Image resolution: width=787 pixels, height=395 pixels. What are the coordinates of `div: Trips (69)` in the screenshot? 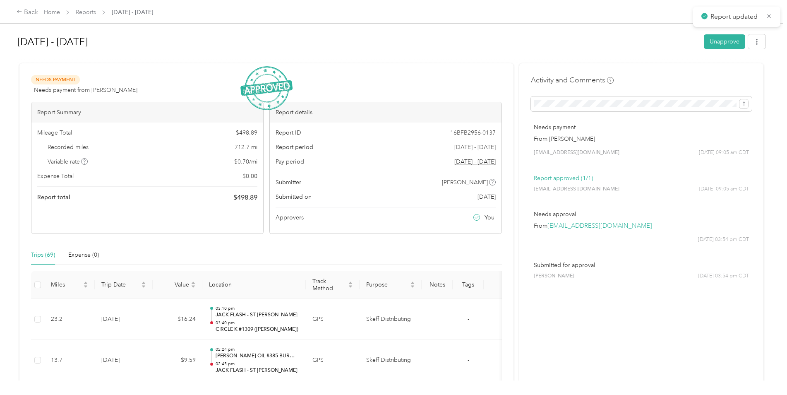 It's located at (43, 255).